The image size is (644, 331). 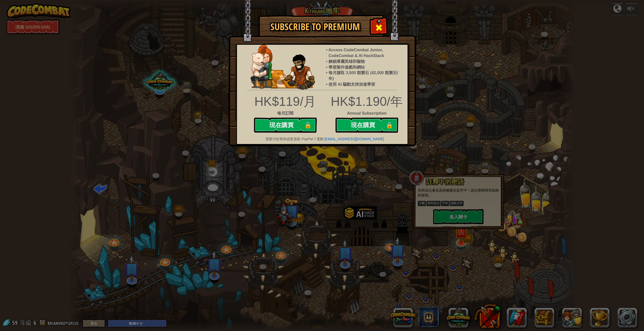 I want to click on li: Access CodeCombat Junior, CodeCombat & AI HackStack, so click(x=366, y=53).